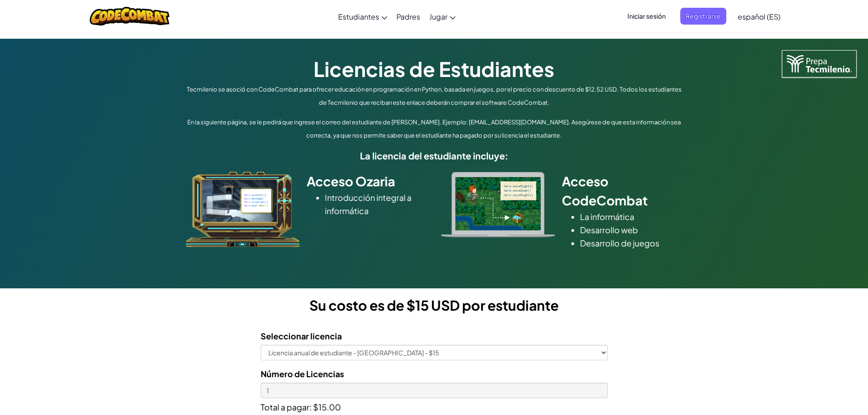  Describe the element at coordinates (358, 17) in the screenshot. I see `span: Estudiantes` at that location.